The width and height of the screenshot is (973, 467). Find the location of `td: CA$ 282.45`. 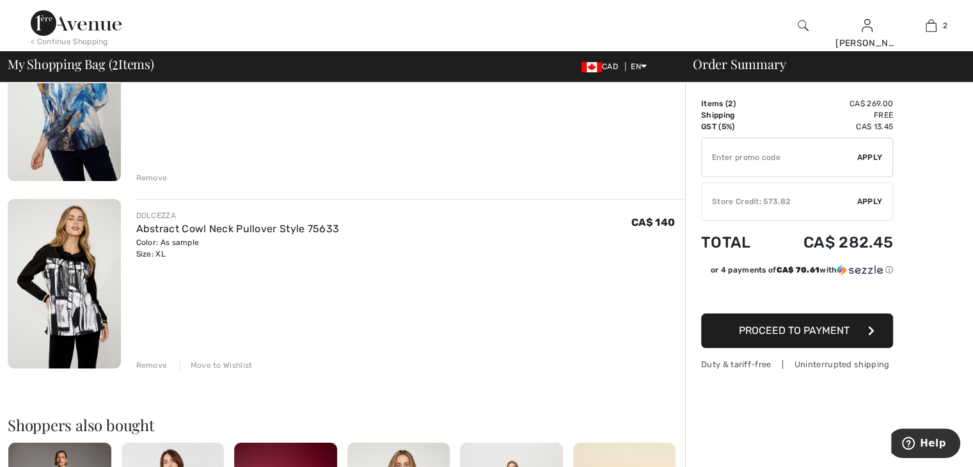

td: CA$ 282.45 is located at coordinates (831, 242).